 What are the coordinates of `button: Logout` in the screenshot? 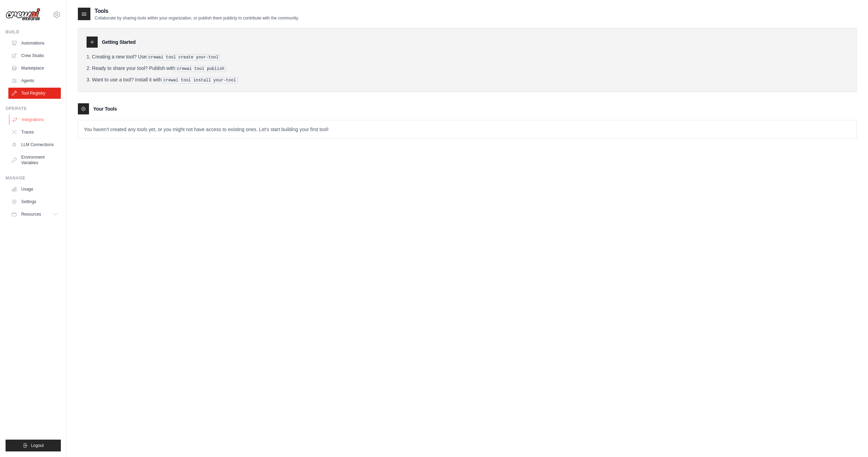 It's located at (33, 446).